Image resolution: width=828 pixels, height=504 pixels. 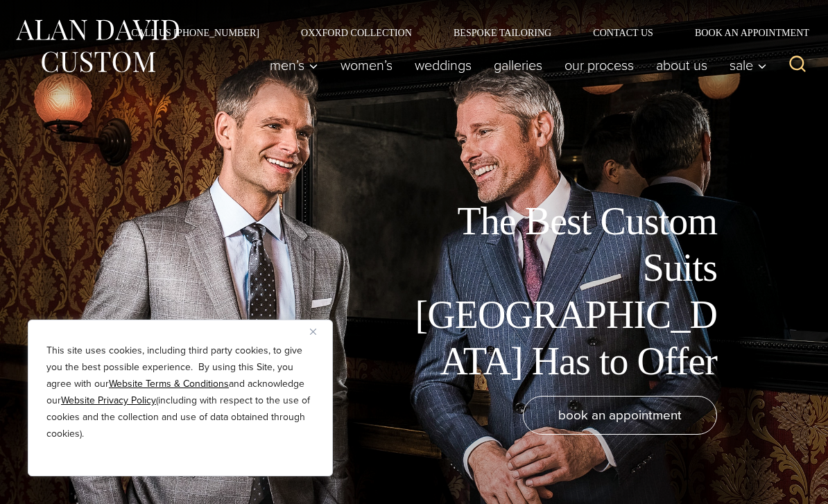 What do you see at coordinates (443, 65) in the screenshot?
I see `a: weddings` at bounding box center [443, 65].